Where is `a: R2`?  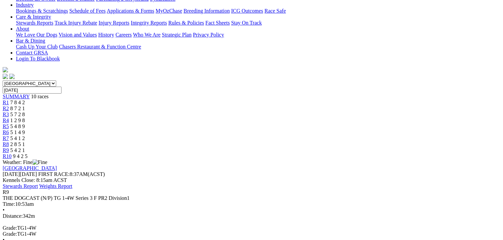
a: R2 is located at coordinates (6, 108).